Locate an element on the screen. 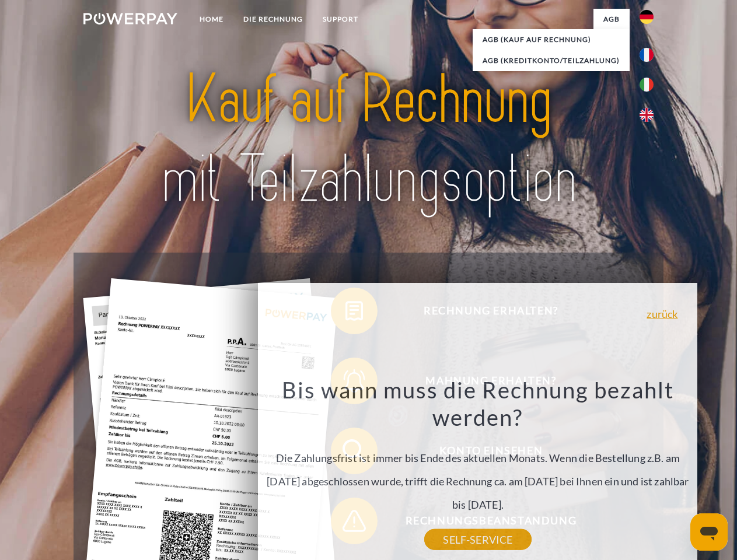 The image size is (737, 560). a: Home is located at coordinates (211, 19).